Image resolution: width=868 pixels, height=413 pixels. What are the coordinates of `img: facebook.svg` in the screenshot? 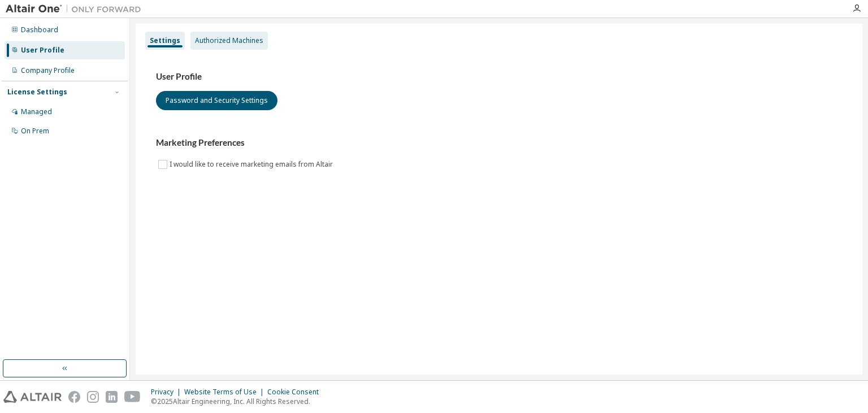 It's located at (74, 396).